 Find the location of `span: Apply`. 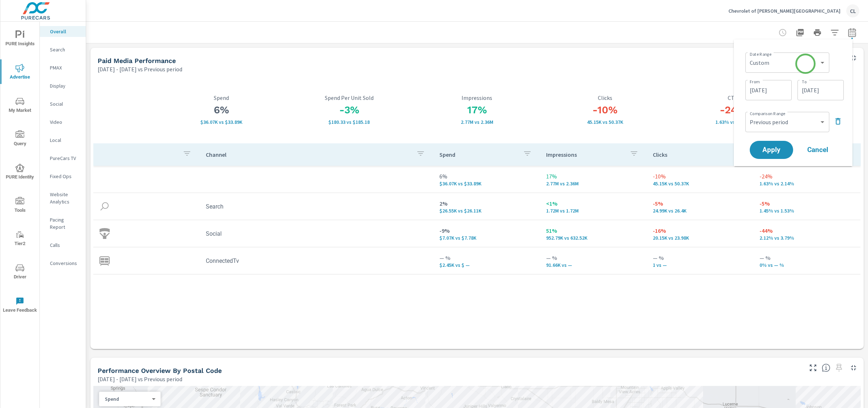

span: Apply is located at coordinates (771, 150).